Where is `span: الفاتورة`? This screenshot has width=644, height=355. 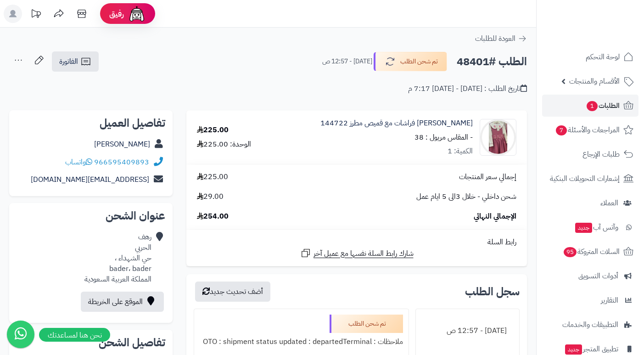 span: الفاتورة is located at coordinates (68, 62).